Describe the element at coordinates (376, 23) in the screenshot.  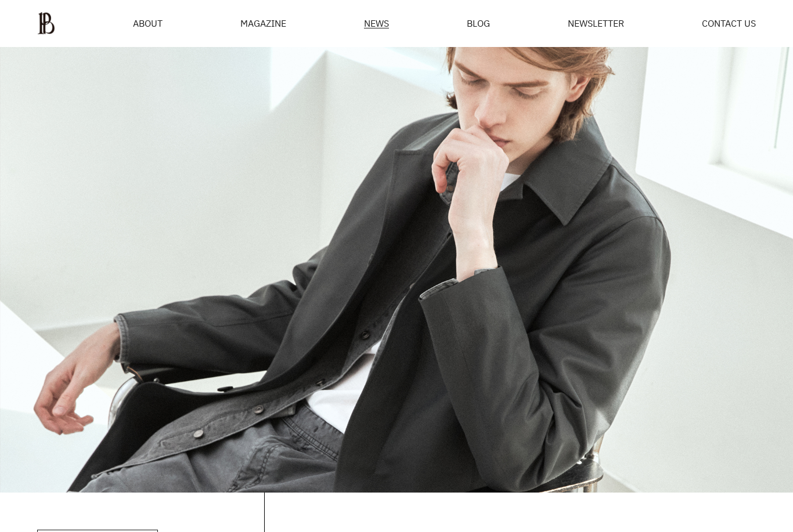
I see `span: NEWS` at that location.